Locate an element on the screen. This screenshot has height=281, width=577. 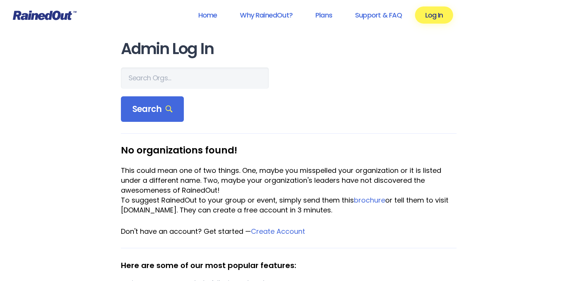
h1: Admin Log In is located at coordinates (289, 49).